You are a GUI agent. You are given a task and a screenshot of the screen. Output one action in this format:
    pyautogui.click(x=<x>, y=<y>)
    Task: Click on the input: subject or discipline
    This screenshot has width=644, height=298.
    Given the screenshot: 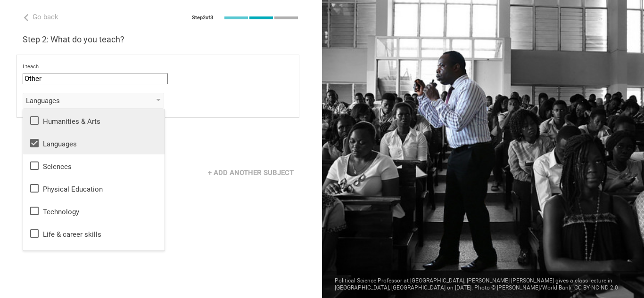 What is the action you would take?
    pyautogui.click(x=95, y=79)
    